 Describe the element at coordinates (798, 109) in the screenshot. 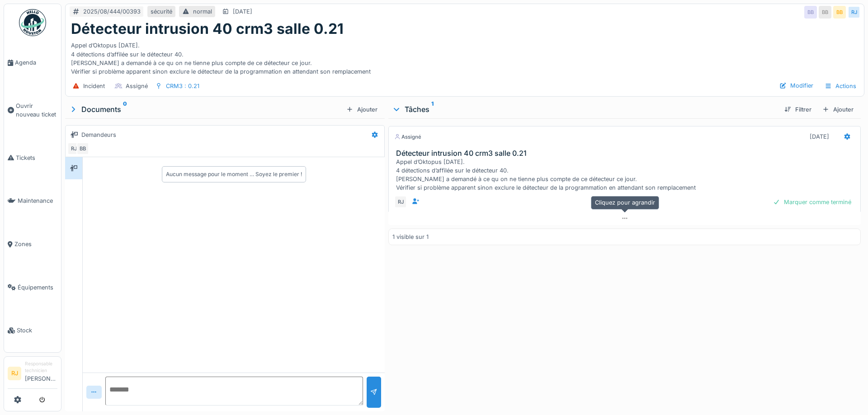

I see `div: Filtrer` at that location.